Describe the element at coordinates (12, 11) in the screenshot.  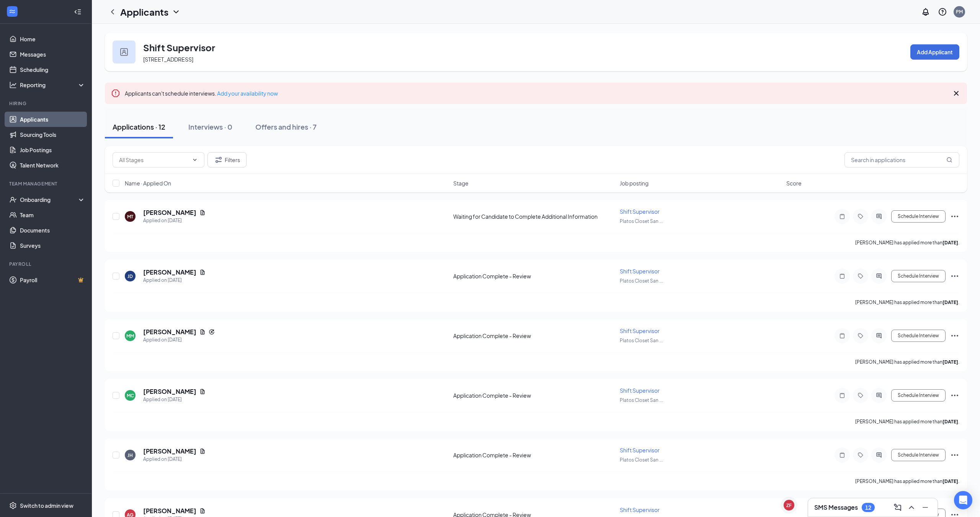
I see `svg: WorkstreamLogo` at that location.